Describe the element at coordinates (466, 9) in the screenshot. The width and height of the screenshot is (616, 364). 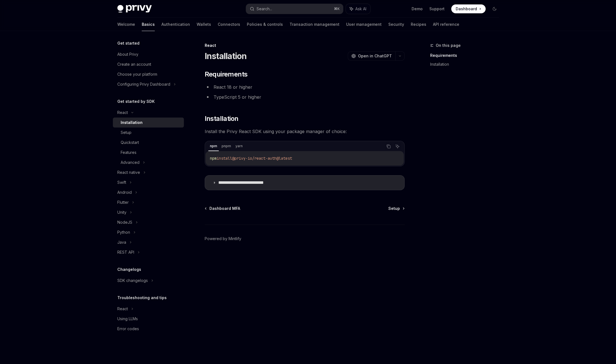
I see `span: Dashboard` at that location.